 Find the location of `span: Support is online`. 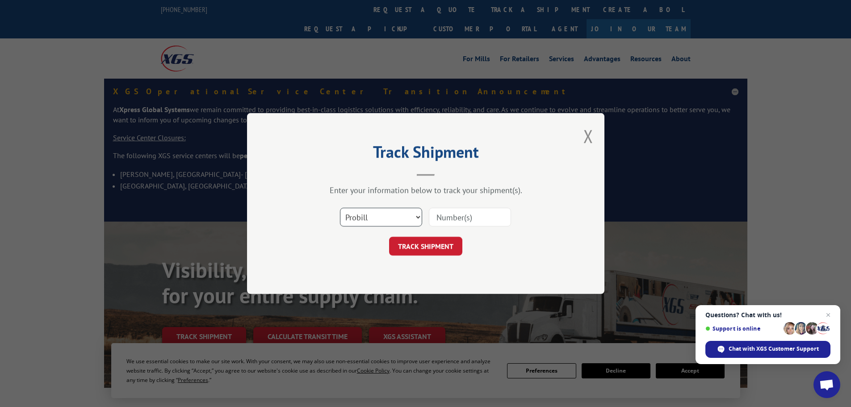

span: Support is online is located at coordinates (743, 329).